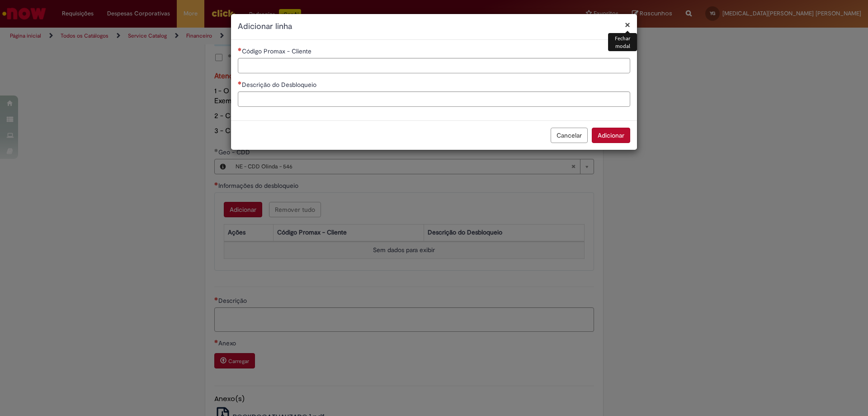  What do you see at coordinates (434, 27) in the screenshot?
I see `h2: Adicionar linha` at bounding box center [434, 27].